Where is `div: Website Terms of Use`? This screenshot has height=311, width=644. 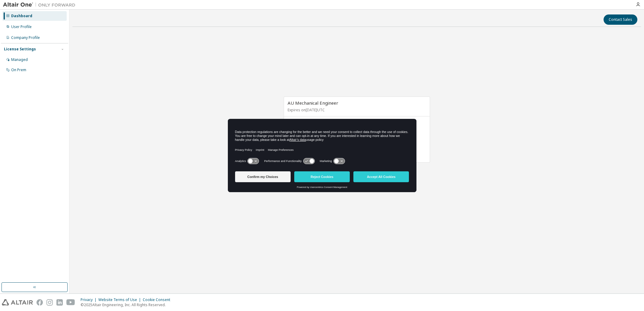
div: Website Terms of Use is located at coordinates (120, 300).